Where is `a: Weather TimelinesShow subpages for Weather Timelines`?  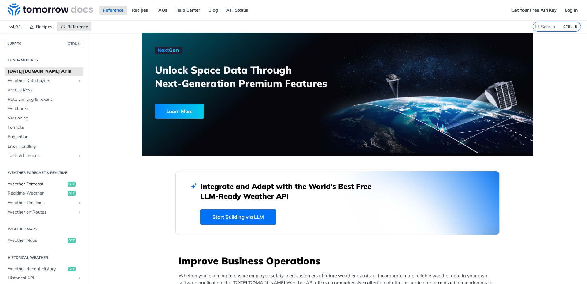
a: Weather TimelinesShow subpages for Weather Timelines is located at coordinates (44, 203).